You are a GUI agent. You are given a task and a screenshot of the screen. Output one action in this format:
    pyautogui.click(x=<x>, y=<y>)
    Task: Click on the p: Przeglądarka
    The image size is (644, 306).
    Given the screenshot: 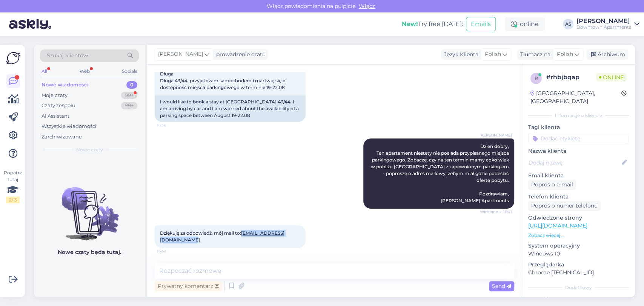 What is the action you would take?
    pyautogui.click(x=578, y=264)
    